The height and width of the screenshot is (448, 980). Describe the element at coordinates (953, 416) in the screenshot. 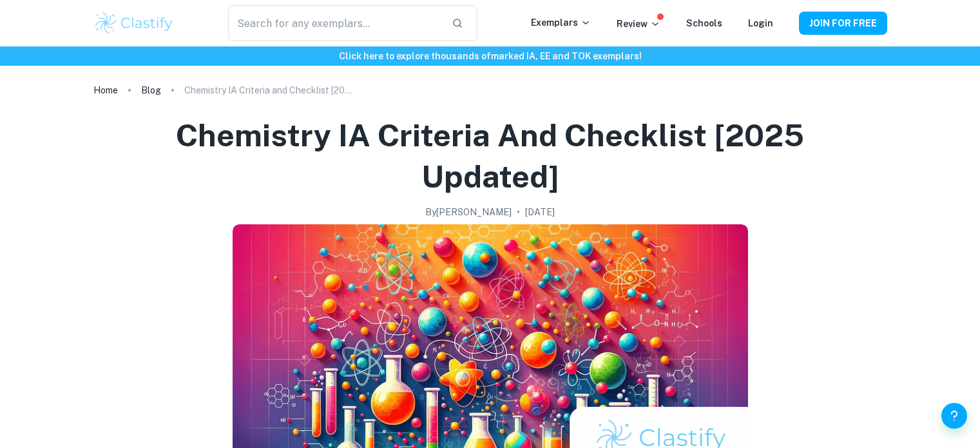

I see `button: Help and Feedback` at that location.